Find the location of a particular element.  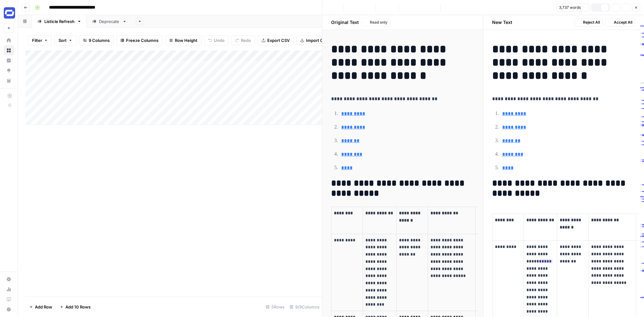

a: Listicle Refresh is located at coordinates (59, 22).